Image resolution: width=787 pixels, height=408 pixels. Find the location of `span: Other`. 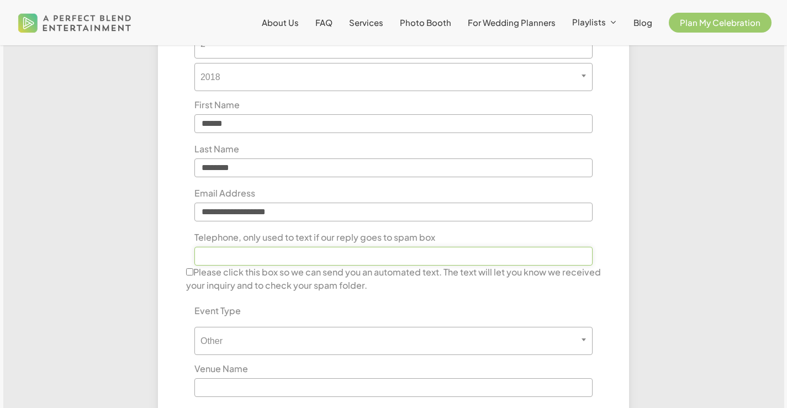

span: Other is located at coordinates (393, 341).